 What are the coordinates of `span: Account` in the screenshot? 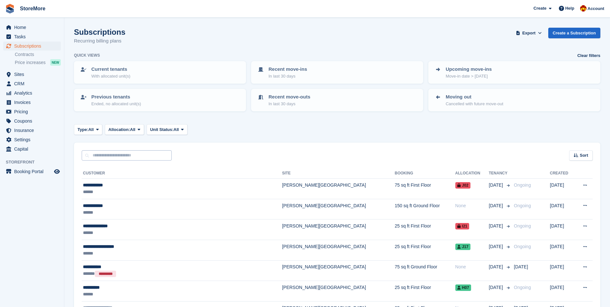 It's located at (596, 9).